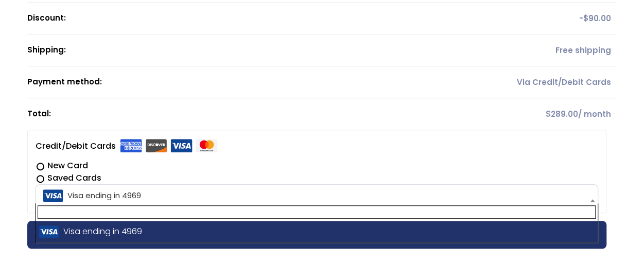 The width and height of the screenshot is (644, 280). Describe the element at coordinates (317, 166) in the screenshot. I see `label: New Card` at that location.